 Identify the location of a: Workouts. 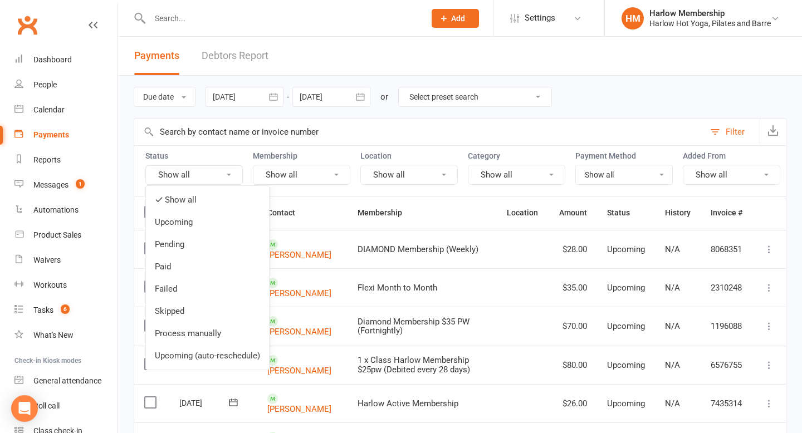
(66, 285).